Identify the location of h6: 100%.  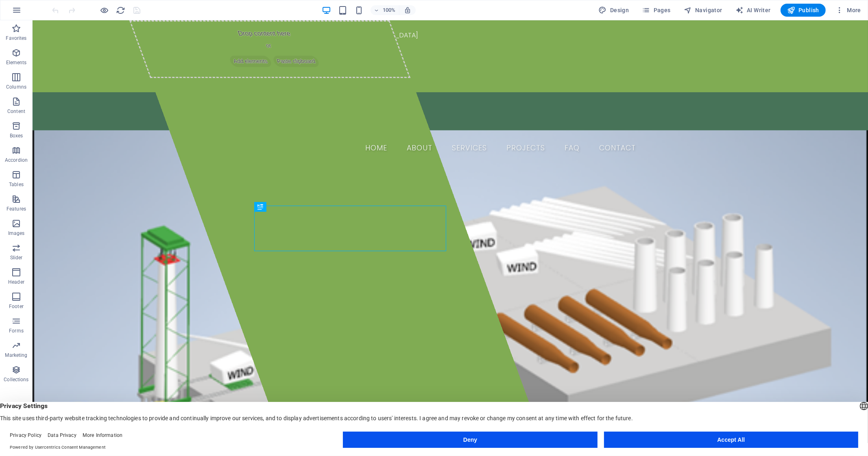
(389, 10).